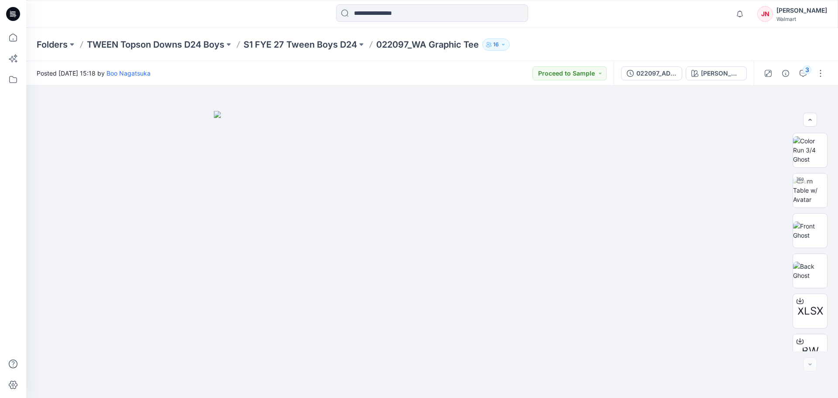 The width and height of the screenshot is (838, 398). Describe the element at coordinates (802, 19) in the screenshot. I see `div: Walmart` at that location.